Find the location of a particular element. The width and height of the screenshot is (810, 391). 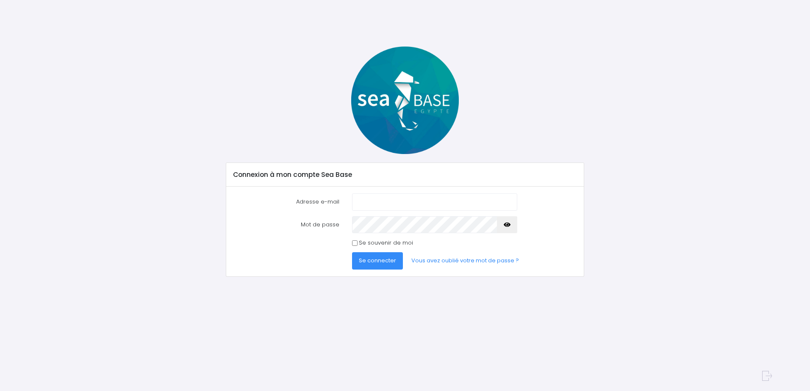

label: Mot de passe is located at coordinates (286, 225).